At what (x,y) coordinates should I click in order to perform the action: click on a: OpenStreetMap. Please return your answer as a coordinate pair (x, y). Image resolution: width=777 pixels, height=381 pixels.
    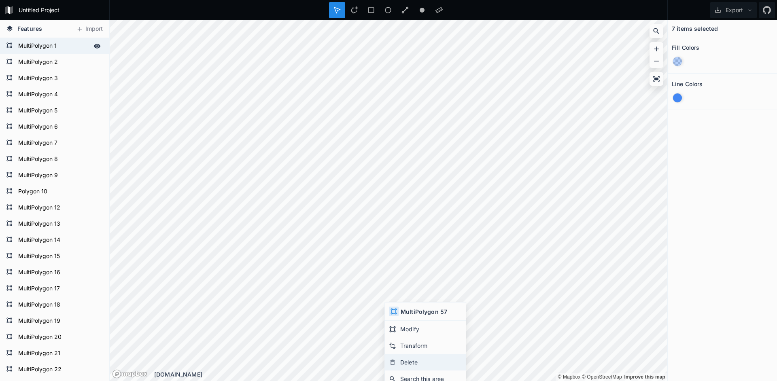
    Looking at the image, I should click on (602, 377).